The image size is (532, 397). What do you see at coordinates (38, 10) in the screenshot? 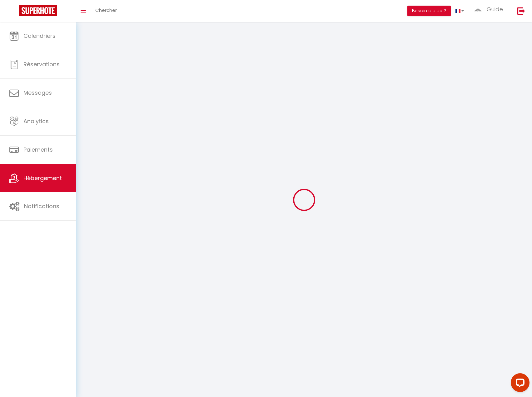
I see `img: Super Booking` at bounding box center [38, 10].